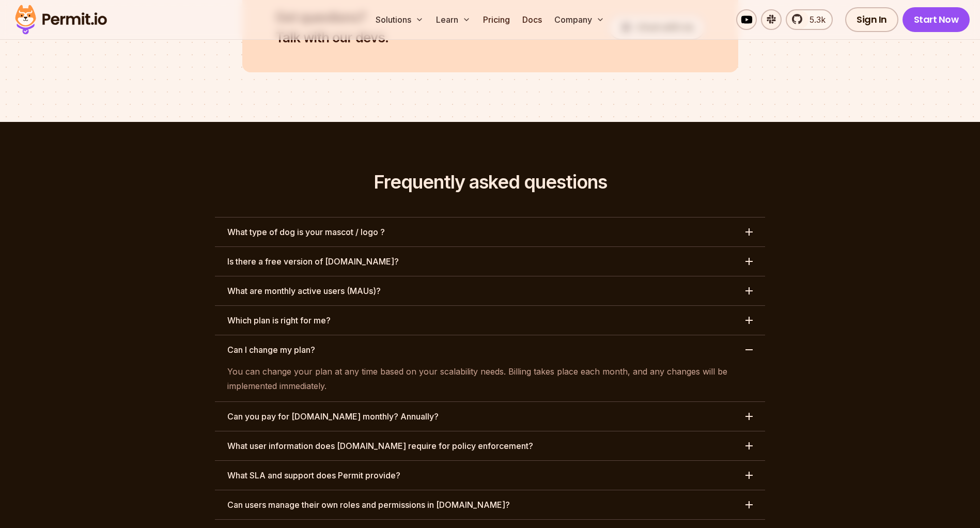  What do you see at coordinates (271, 350) in the screenshot?
I see `h3: Can I change my plan?` at bounding box center [271, 350].